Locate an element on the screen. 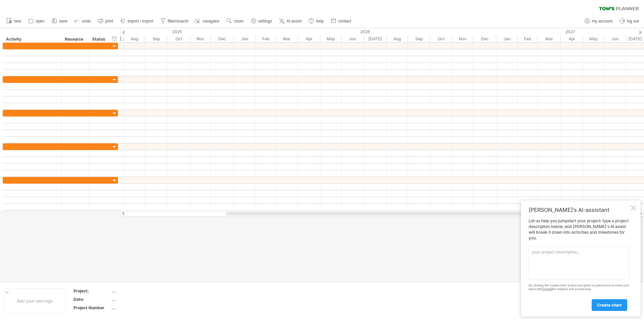 This screenshot has height=320, width=644. div: Project: is located at coordinates (92, 291).